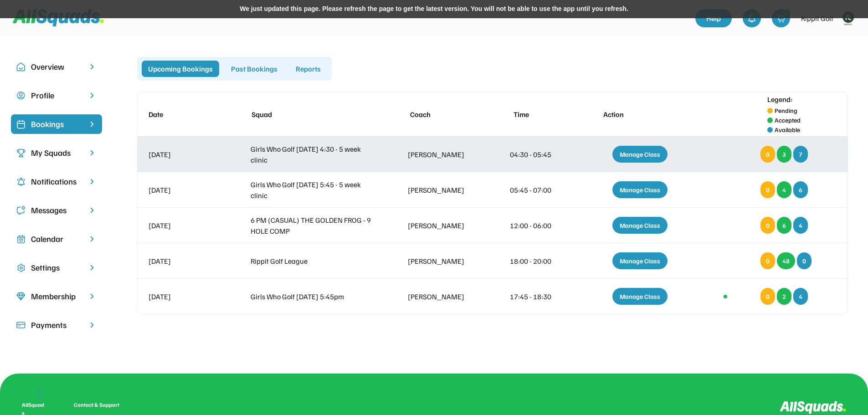 The width and height of the screenshot is (868, 415). I want to click on img: chevron-right%20copy%203.svg, so click(92, 124).